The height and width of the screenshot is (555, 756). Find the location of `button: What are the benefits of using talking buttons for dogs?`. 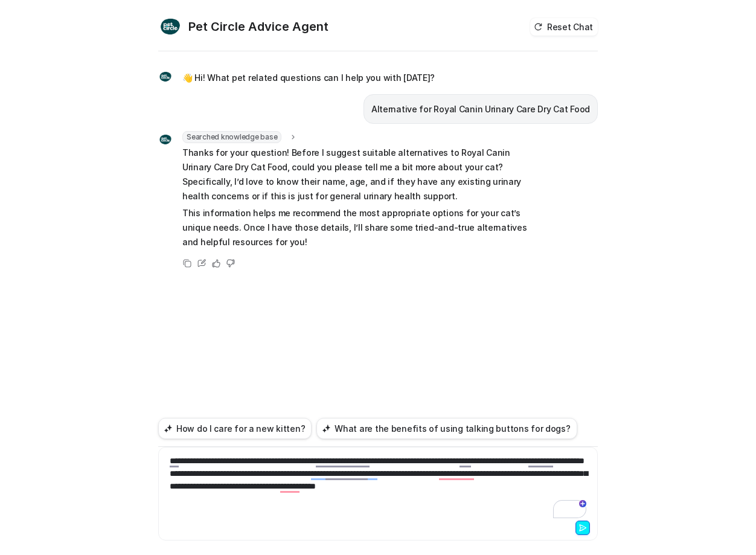

button: What are the benefits of using talking buttons for dogs? is located at coordinates (447, 428).